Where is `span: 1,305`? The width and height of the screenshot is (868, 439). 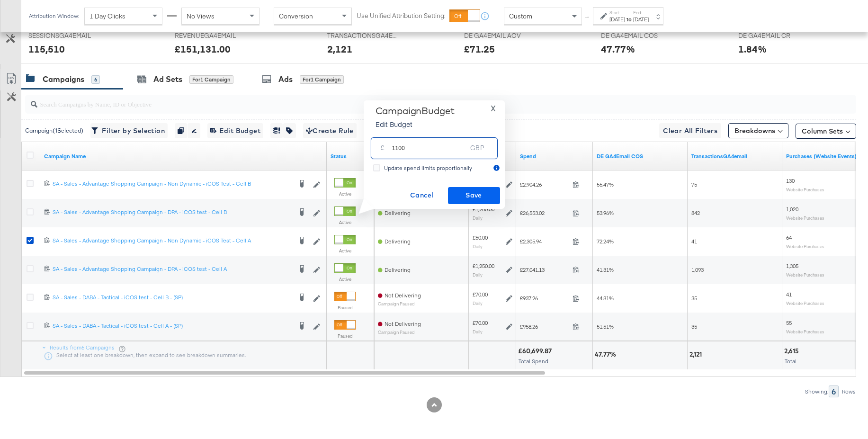
span: 1,305 is located at coordinates (793, 266).